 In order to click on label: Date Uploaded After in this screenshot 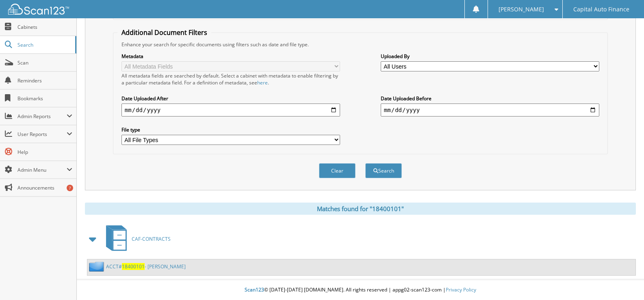, I will do `click(231, 98)`.